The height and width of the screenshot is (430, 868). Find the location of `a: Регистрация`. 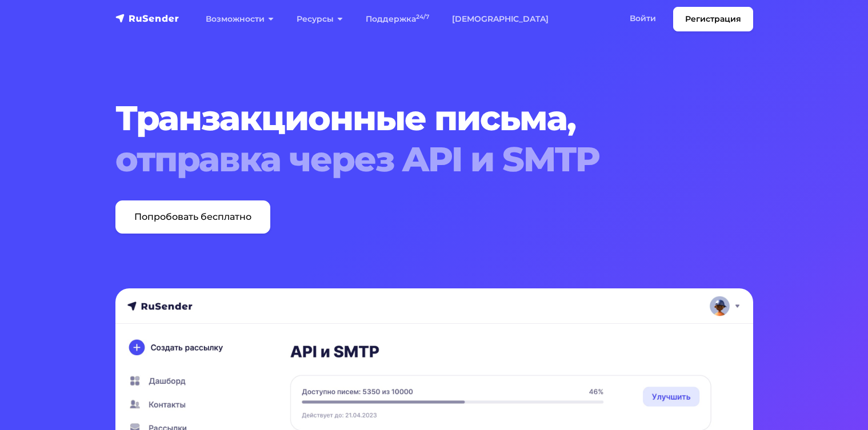

a: Регистрация is located at coordinates (713, 19).